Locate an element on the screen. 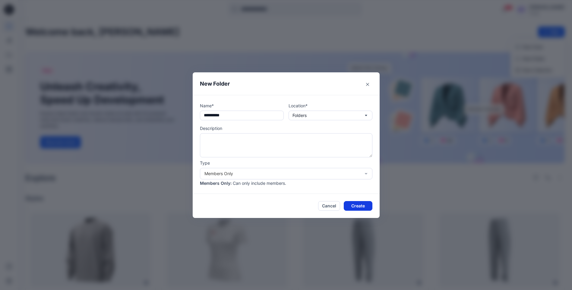 The width and height of the screenshot is (572, 290). p: Type is located at coordinates (286, 163).